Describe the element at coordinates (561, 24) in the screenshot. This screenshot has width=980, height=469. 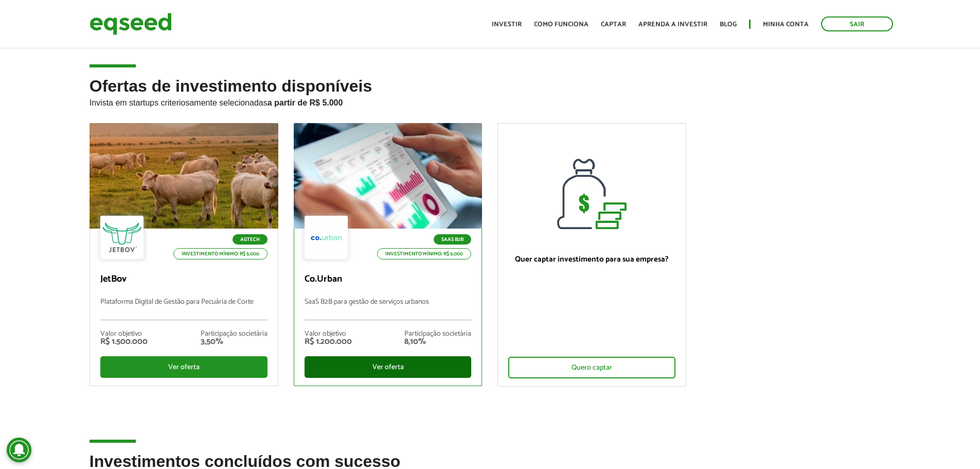
I see `a: Como funciona` at that location.